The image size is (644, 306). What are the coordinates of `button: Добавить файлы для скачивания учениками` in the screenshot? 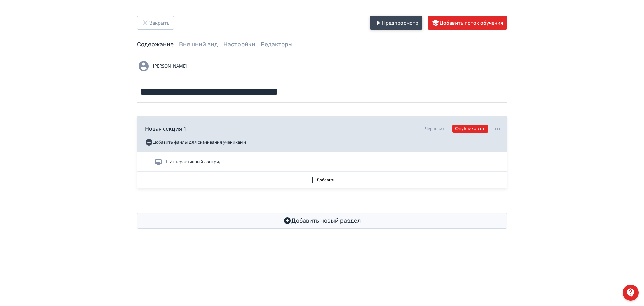 It's located at (195, 143).